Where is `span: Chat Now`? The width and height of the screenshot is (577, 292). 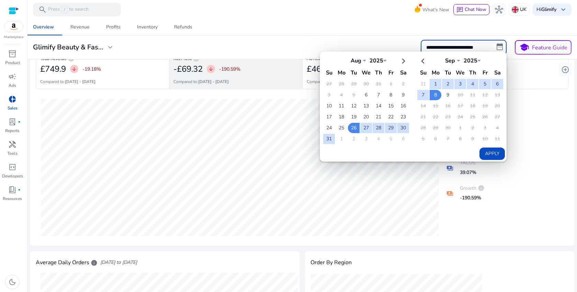
span: Chat Now is located at coordinates (476, 9).